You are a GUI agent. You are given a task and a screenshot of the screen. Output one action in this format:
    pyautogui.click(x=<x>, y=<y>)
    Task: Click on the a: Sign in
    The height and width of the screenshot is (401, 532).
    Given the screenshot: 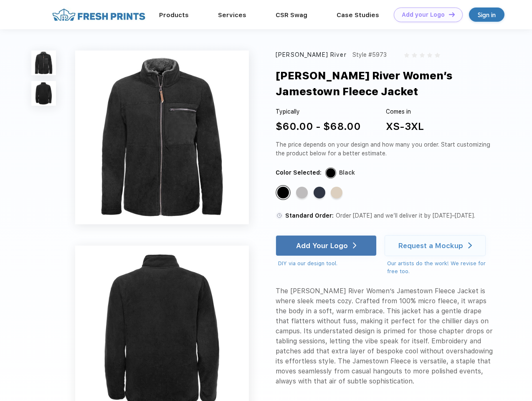 What is the action you would take?
    pyautogui.click(x=486, y=15)
    